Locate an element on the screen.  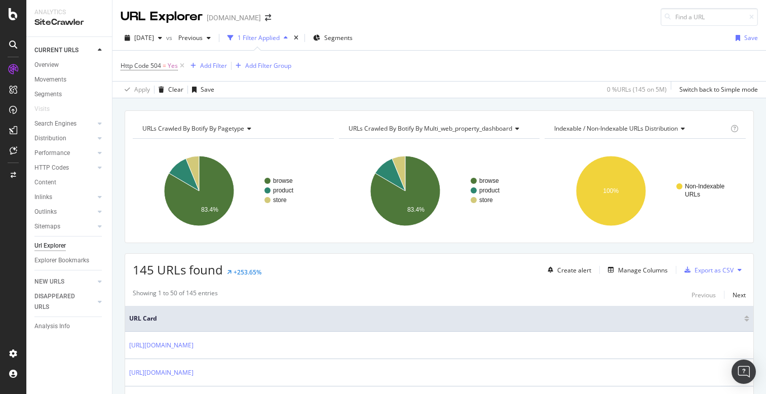
div: Performance is located at coordinates (52, 153).